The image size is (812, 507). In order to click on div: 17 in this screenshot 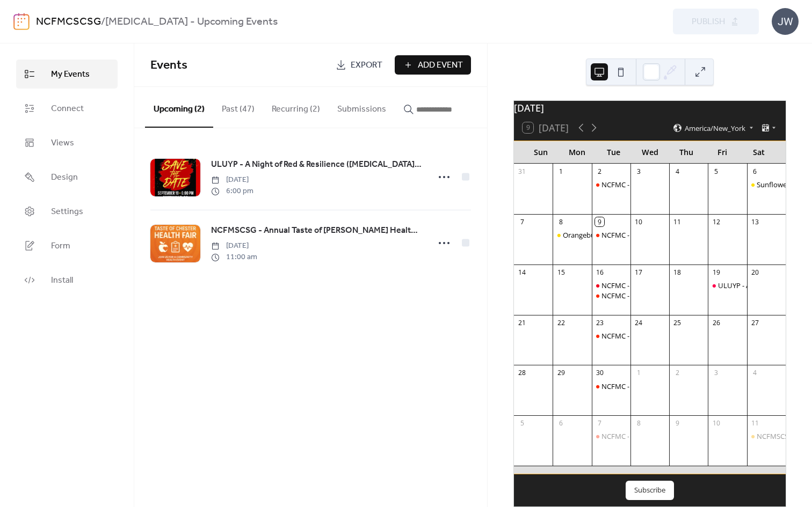, I will do `click(638, 272)`.